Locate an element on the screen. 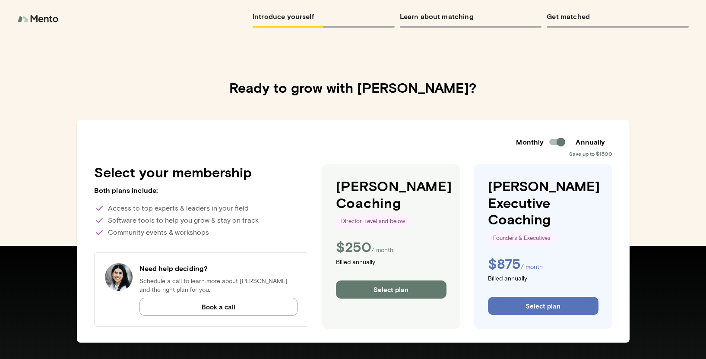 The image size is (706, 359). span: Founders & Executives is located at coordinates (522, 238).